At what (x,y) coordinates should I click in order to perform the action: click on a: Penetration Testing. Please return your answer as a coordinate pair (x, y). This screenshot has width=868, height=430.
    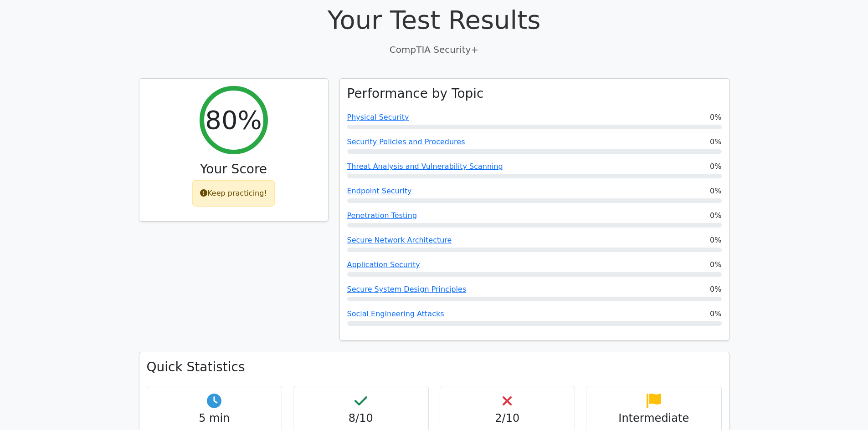
    Looking at the image, I should click on (382, 215).